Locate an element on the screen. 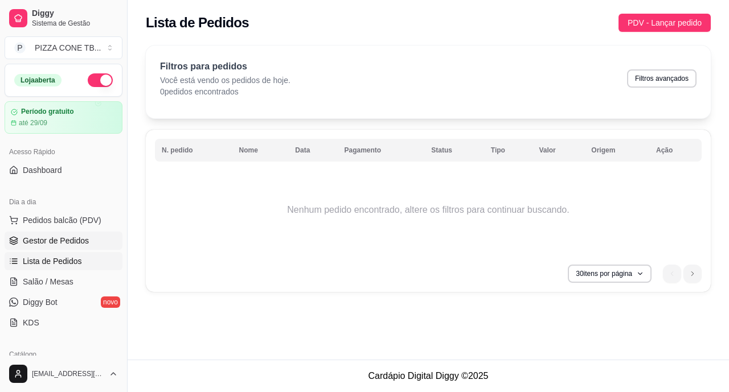 The width and height of the screenshot is (729, 392). th: Valor is located at coordinates (558, 150).